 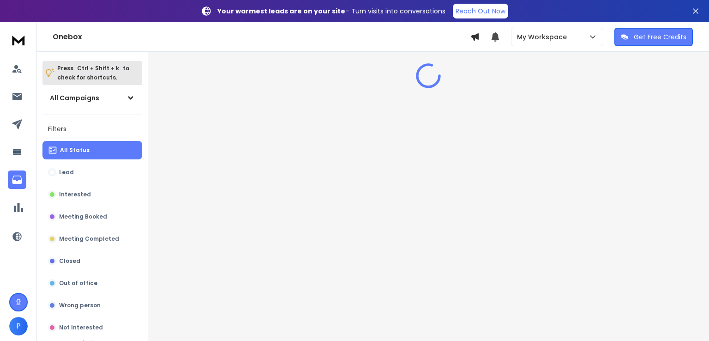 What do you see at coordinates (18, 40) in the screenshot?
I see `img: logo` at bounding box center [18, 40].